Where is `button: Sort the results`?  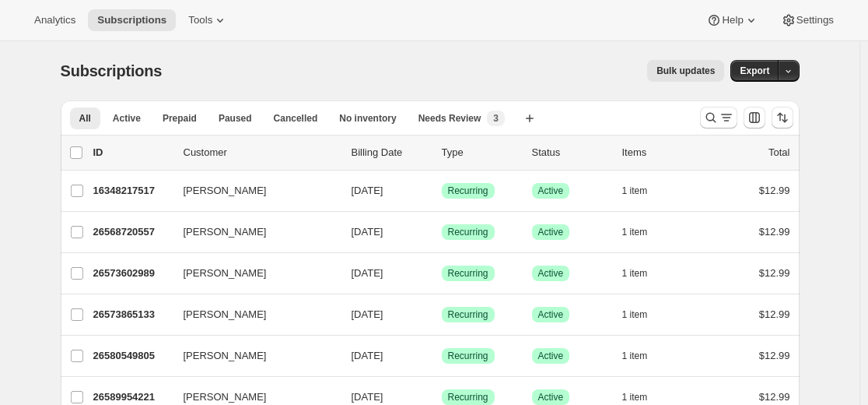
button: Sort the results is located at coordinates (782, 117).